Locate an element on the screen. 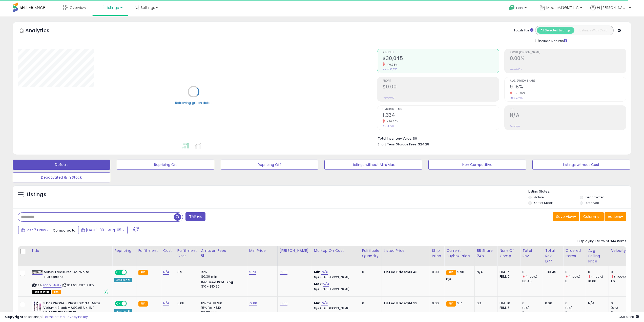 The width and height of the screenshot is (644, 322). span: All listings that are currently out of stock and unavailable for purchase on Amazon is located at coordinates (42, 292).